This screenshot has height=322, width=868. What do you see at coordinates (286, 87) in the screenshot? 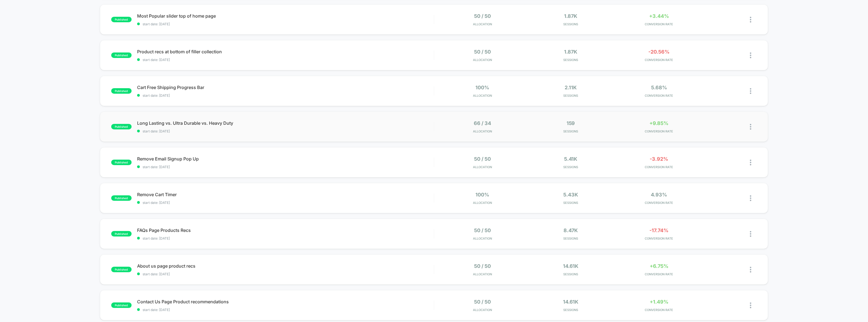
I see `span: Cart Free Shipping Progress Bar` at bounding box center [286, 87].